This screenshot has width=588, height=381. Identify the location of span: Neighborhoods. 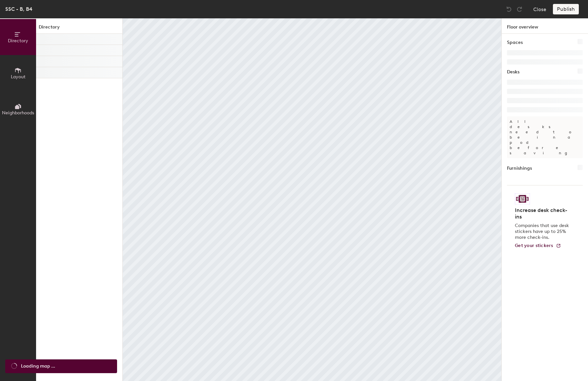
(18, 112).